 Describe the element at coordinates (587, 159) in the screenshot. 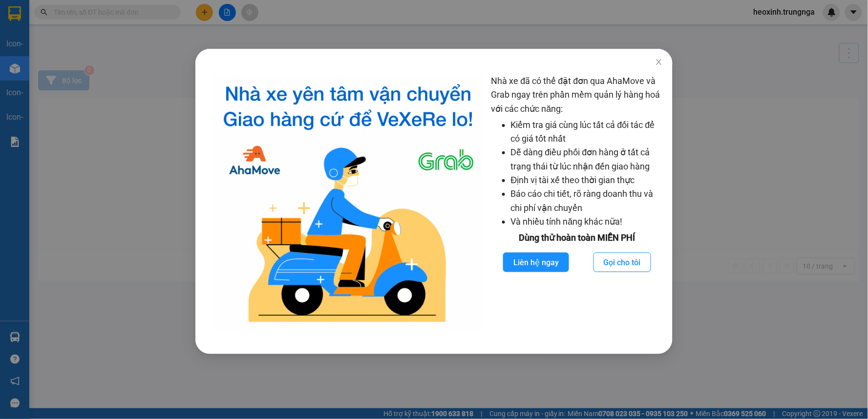

I see `li: Dễ dàng điều phối đơn hàng ở tất cả trạng thái từ lúc nhận đến giao hàng` at that location.